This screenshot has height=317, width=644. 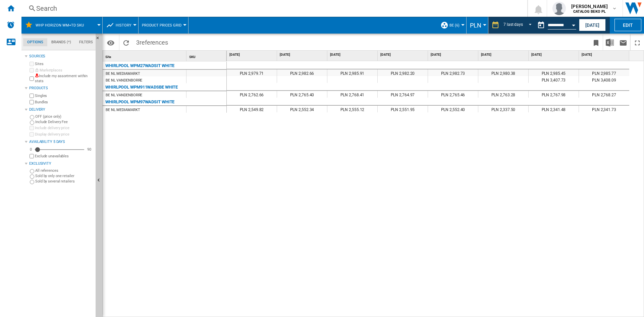 I want to click on div: SKU Sort None, so click(x=207, y=55).